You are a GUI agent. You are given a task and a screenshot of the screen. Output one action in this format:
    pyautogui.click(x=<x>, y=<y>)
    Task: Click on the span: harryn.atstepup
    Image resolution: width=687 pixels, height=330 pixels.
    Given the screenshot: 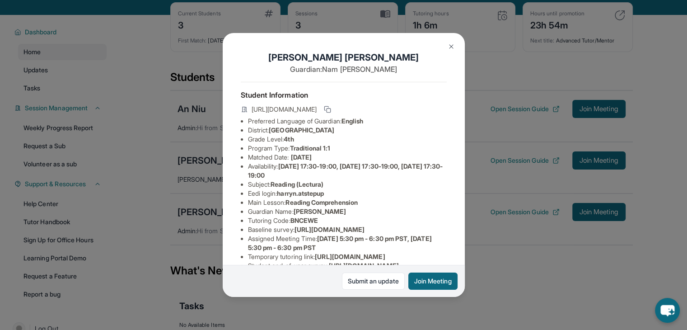 What is the action you would take?
    pyautogui.click(x=300, y=193)
    